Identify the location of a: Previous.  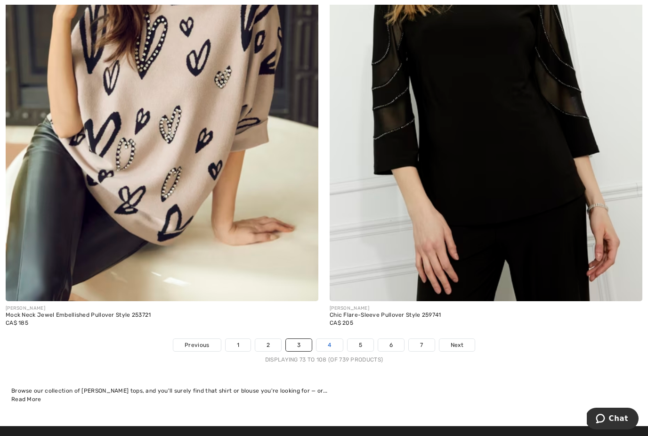
(197, 345).